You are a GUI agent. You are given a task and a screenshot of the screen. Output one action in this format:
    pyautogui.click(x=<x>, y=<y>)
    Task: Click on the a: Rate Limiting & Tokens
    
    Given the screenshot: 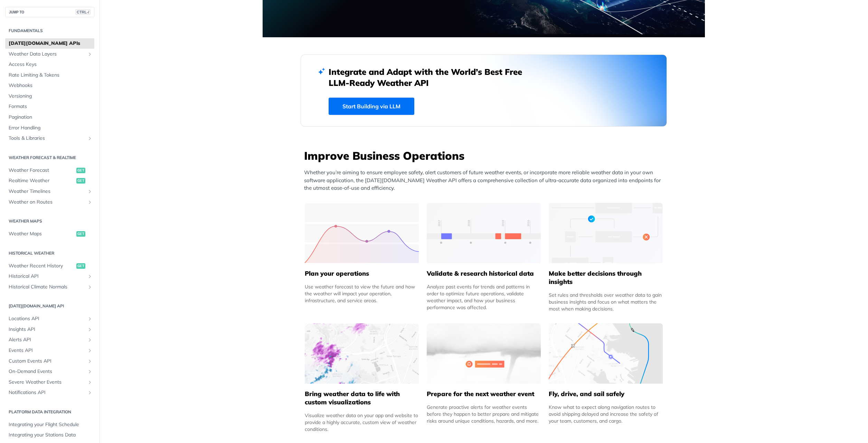 What is the action you would take?
    pyautogui.click(x=50, y=76)
    